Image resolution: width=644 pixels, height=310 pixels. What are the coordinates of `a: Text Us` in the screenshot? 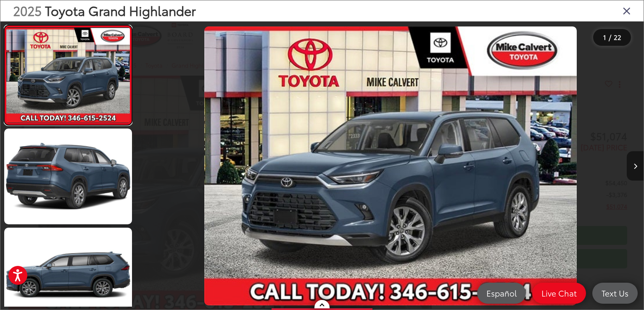 It's located at (615, 293).